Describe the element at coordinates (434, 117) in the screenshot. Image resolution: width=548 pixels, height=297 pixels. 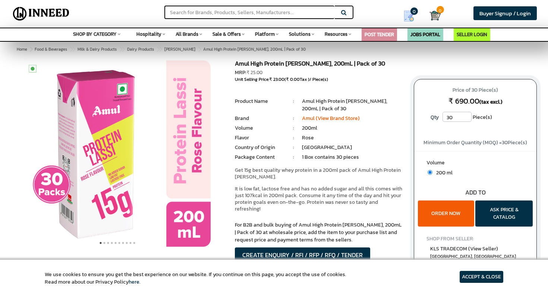
I see `label: Qty` at that location.